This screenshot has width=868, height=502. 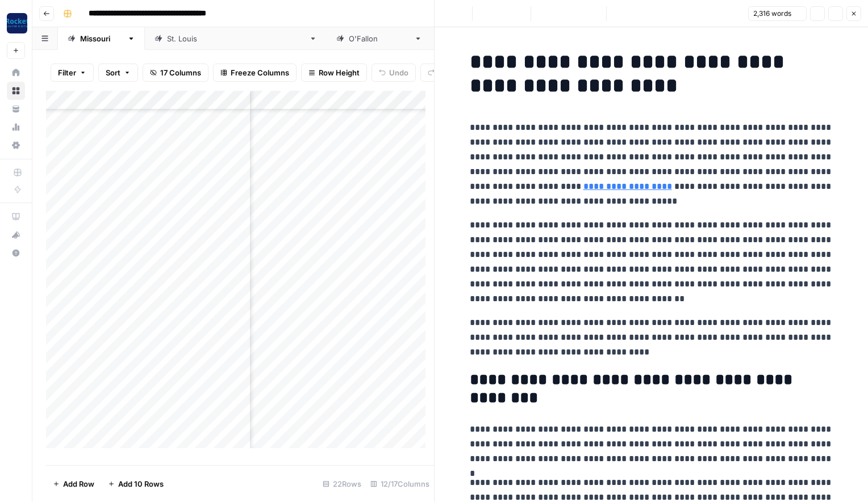 What do you see at coordinates (342, 484) in the screenshot?
I see `div: 22 Rows` at bounding box center [342, 484].